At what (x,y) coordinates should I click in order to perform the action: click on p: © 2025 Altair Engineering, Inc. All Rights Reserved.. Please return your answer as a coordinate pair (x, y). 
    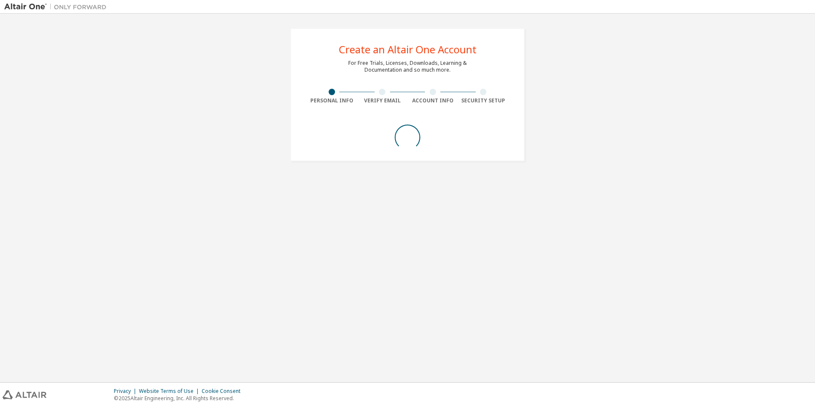
    Looking at the image, I should click on (179, 398).